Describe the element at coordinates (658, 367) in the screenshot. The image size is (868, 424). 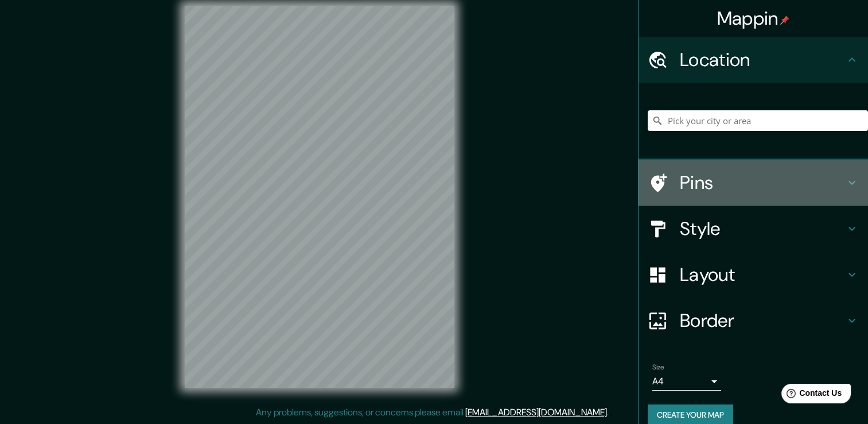
I see `label: Size` at that location.